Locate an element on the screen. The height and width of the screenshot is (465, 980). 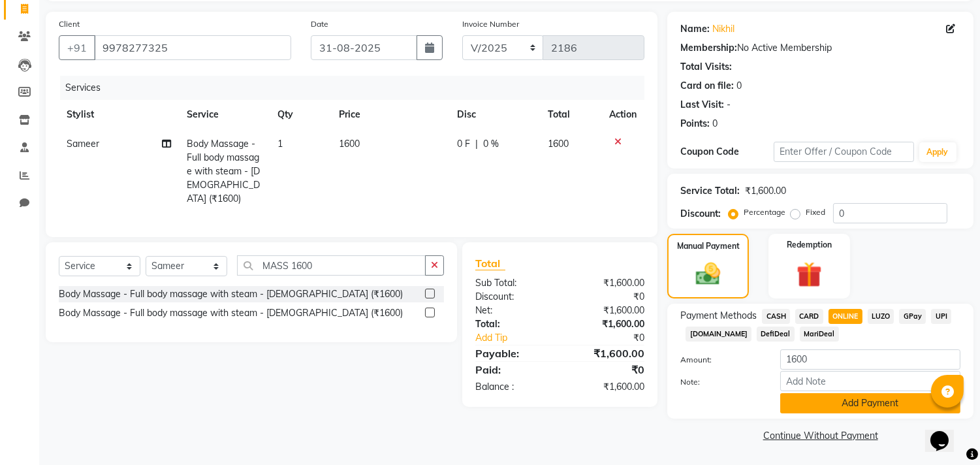
div: Balance : is located at coordinates (513, 387).